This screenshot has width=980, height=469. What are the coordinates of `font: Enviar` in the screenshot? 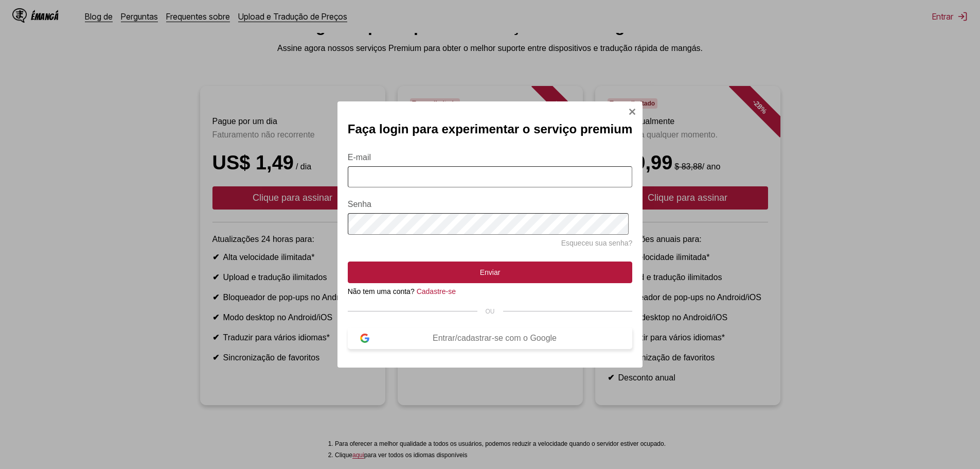 It's located at (490, 272).